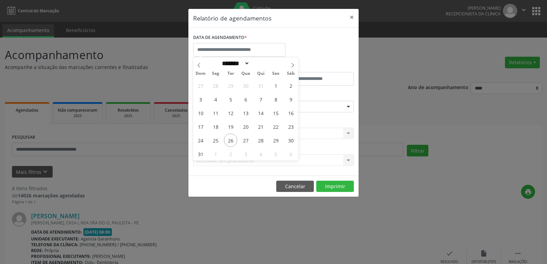 The height and width of the screenshot is (264, 547). What do you see at coordinates (245, 99) in the screenshot?
I see `span: Agosto 6, 2025` at bounding box center [245, 99].